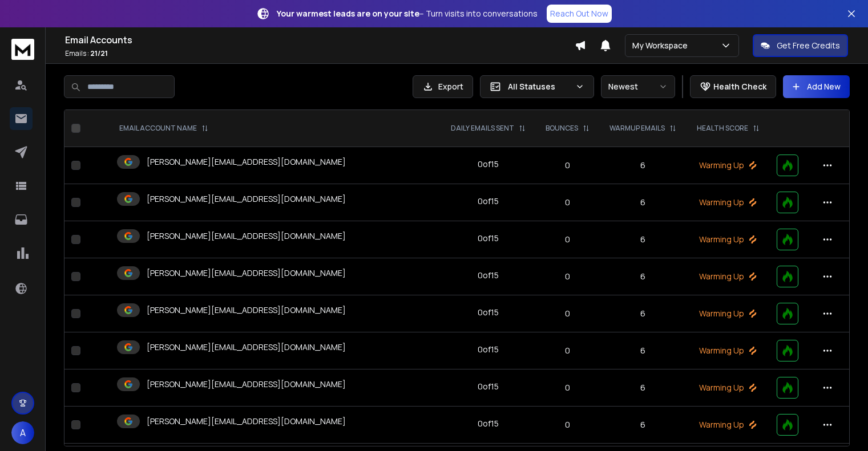  What do you see at coordinates (482, 128) in the screenshot?
I see `p: DAILY EMAILS SENT` at bounding box center [482, 128].